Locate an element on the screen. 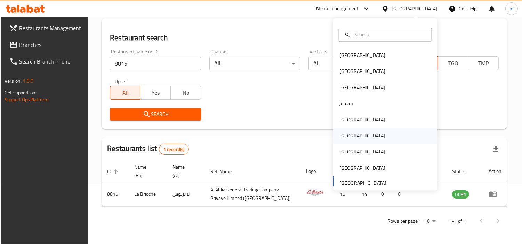  span: Name (Ar) is located at coordinates (184, 171).